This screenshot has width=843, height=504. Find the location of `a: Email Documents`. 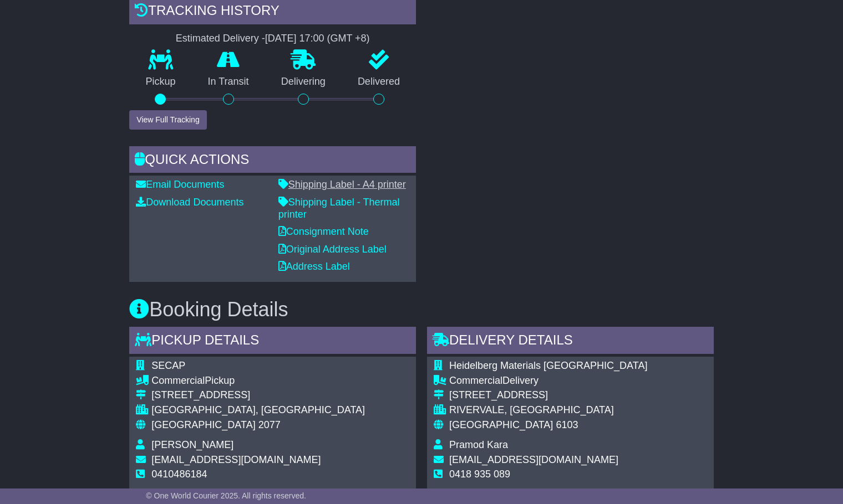

a: Email Documents is located at coordinates (180, 185).